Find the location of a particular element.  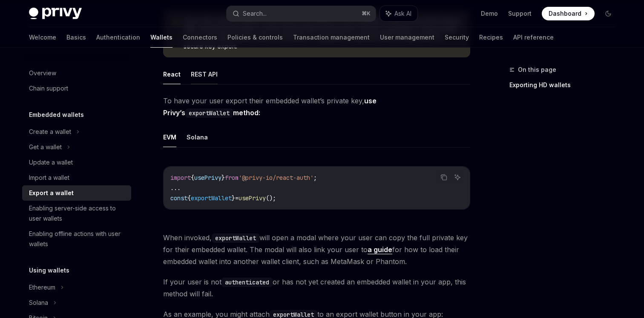

div: Ethereum is located at coordinates (42, 288).